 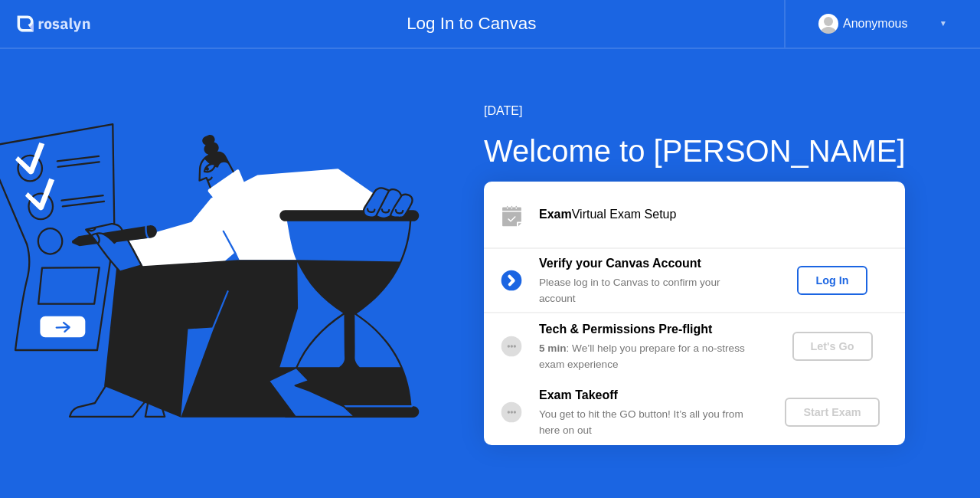 What do you see at coordinates (831, 412) in the screenshot?
I see `button: Start Exam` at bounding box center [831, 412].